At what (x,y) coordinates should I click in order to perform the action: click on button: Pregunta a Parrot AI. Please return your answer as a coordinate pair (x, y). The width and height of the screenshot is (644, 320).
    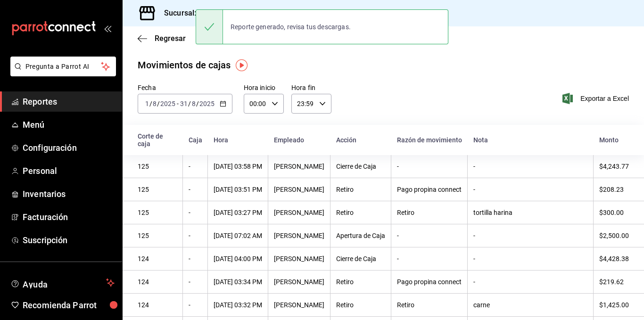
    Looking at the image, I should click on (63, 66).